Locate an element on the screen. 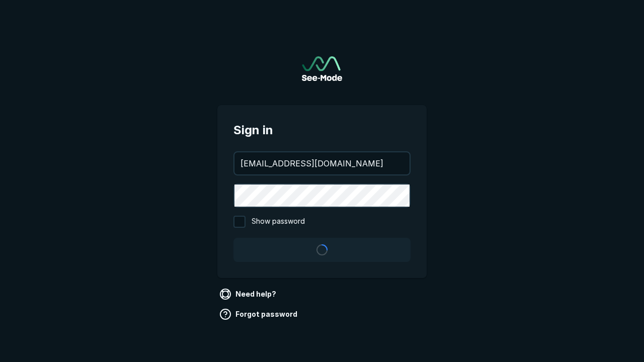 The image size is (644, 362). span: Sign in is located at coordinates (322, 130).